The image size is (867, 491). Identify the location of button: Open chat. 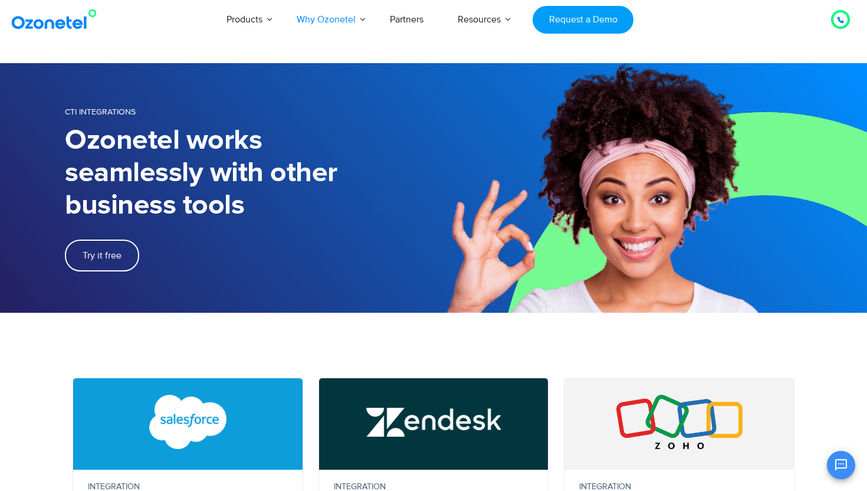
(841, 465).